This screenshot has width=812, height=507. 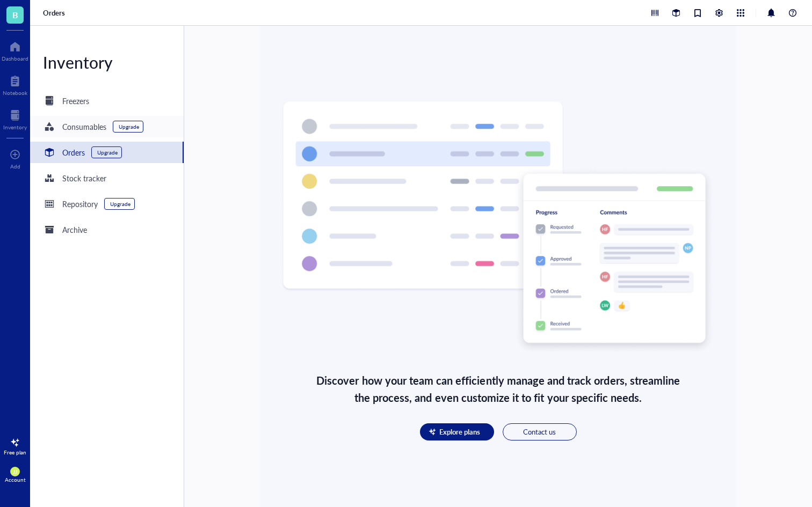 I want to click on a: Dashboard, so click(x=15, y=50).